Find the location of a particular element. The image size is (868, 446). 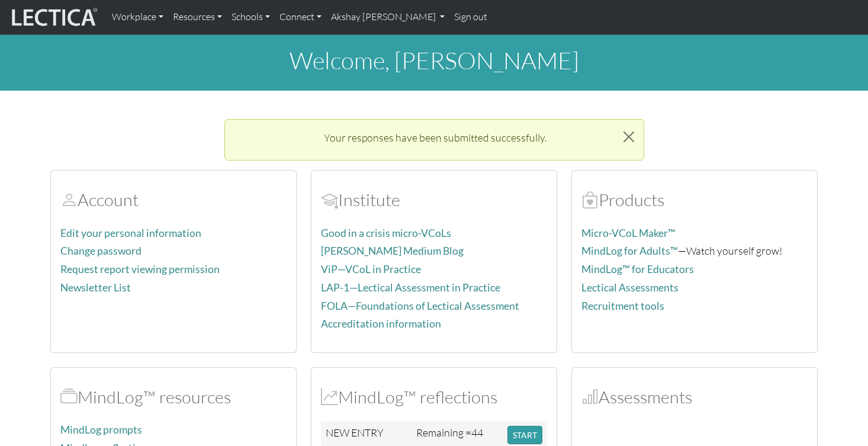

h2: Account is located at coordinates (173, 200).